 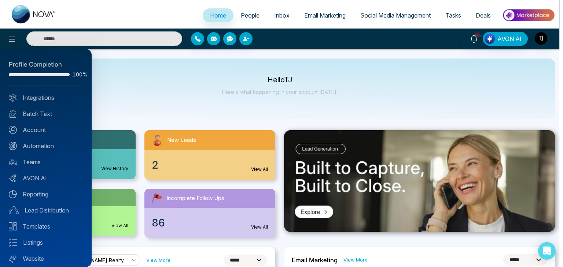 I want to click on img: Lead-dist.svg, so click(x=14, y=211).